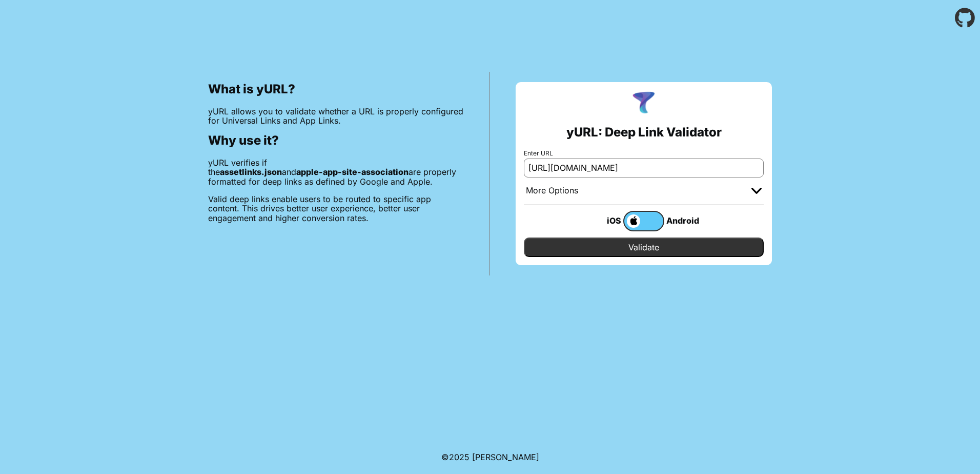 The image size is (980, 474). Describe the element at coordinates (644, 167) in the screenshot. I see `input: e.g. https://app.chayev.com/xyx` at that location.